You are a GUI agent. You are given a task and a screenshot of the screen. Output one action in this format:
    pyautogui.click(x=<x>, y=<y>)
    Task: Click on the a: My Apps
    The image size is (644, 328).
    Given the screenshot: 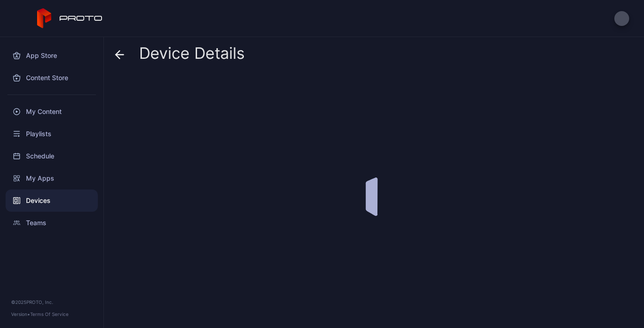 What is the action you would take?
    pyautogui.click(x=51, y=178)
    